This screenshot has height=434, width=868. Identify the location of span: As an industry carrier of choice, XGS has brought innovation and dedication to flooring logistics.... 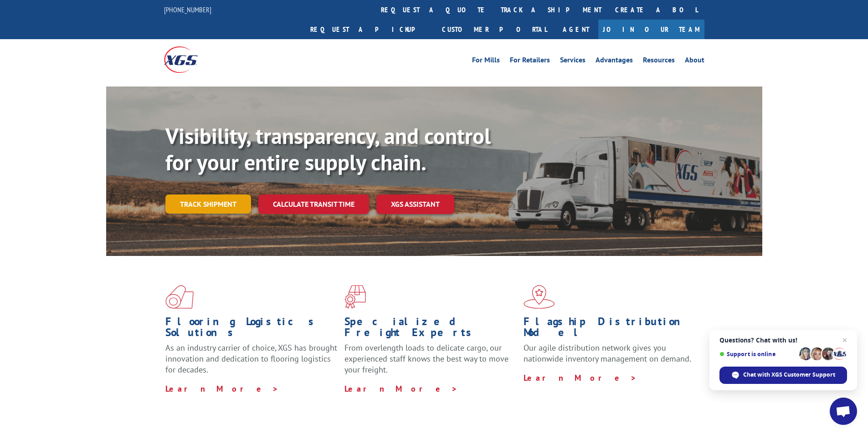
(251, 358).